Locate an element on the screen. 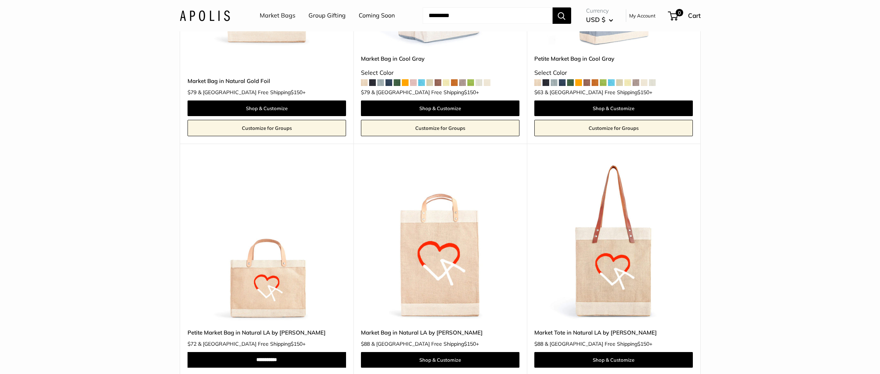 Image resolution: width=880 pixels, height=374 pixels. img: Apolis is located at coordinates (205, 15).